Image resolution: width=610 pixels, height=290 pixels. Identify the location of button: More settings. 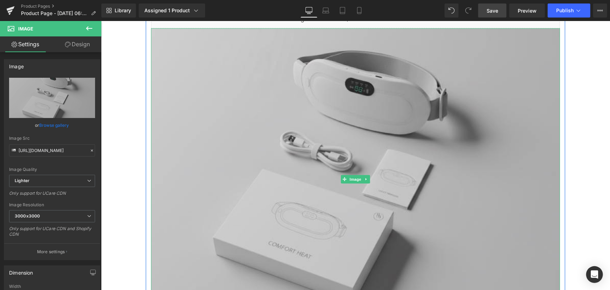
(52, 251).